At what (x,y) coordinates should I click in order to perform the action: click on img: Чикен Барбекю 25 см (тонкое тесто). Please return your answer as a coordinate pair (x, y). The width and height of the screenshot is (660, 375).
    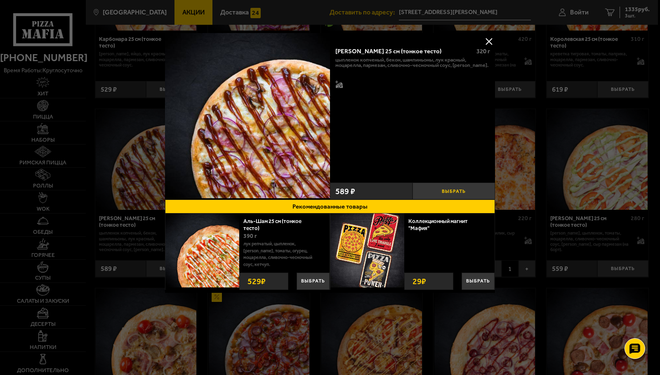
    Looking at the image, I should click on (247, 115).